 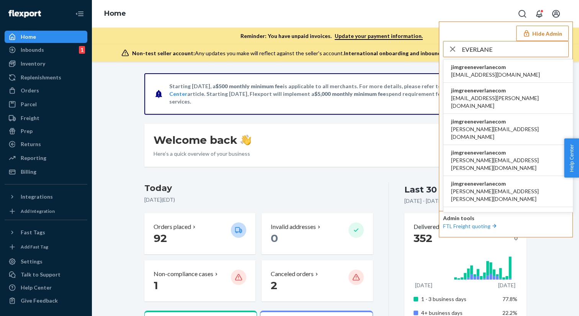 What do you see at coordinates (41, 77) in the screenshot?
I see `div: Replenishments` at bounding box center [41, 77].